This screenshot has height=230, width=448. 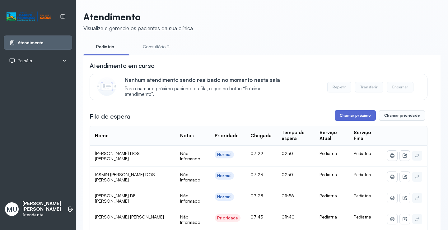 I want to click on span: Painéis, so click(x=25, y=61).